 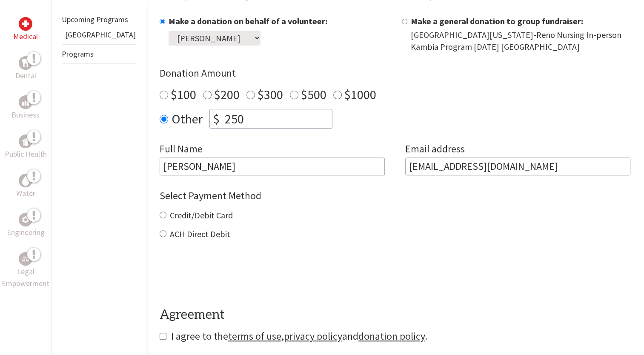 I want to click on div: Business, so click(x=25, y=102).